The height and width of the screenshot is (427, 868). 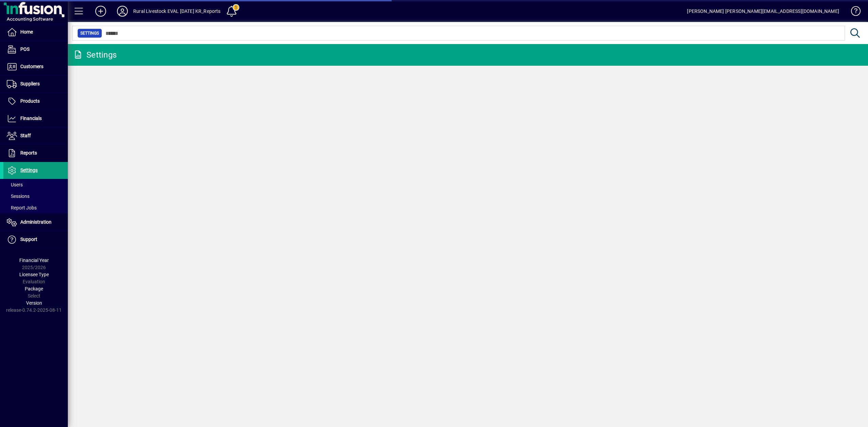 I want to click on span: Customers, so click(x=32, y=66).